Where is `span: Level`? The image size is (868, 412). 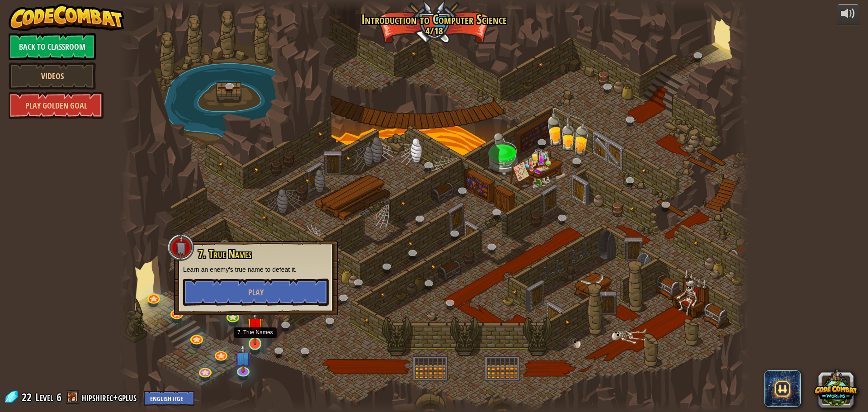 span: Level is located at coordinates (44, 397).